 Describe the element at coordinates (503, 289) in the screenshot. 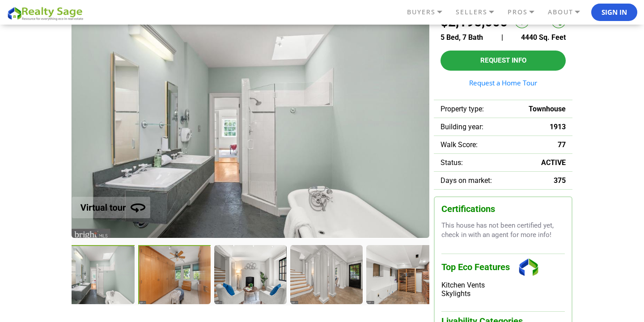

I see `div: Kitchen Vents Skylights` at that location.